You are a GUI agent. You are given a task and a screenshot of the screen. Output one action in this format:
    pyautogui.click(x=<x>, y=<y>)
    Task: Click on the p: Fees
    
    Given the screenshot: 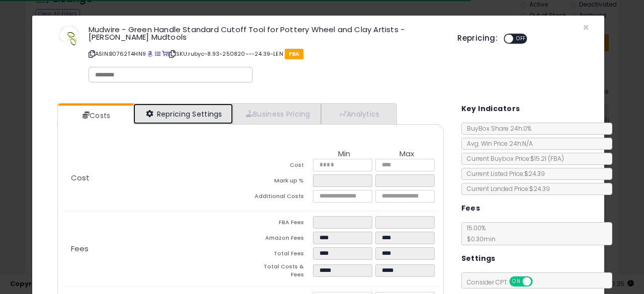 What is the action you would take?
    pyautogui.click(x=157, y=249)
    